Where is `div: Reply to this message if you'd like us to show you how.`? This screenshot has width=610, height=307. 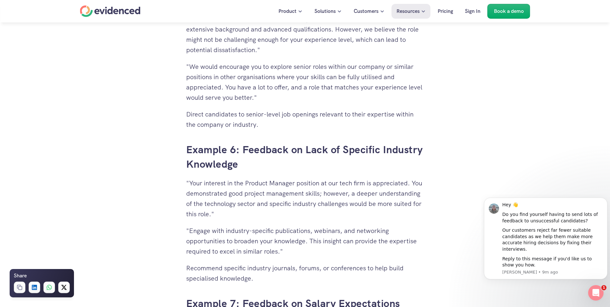 div: Reply to this message if you'd like us to show you how. is located at coordinates (71, 68).